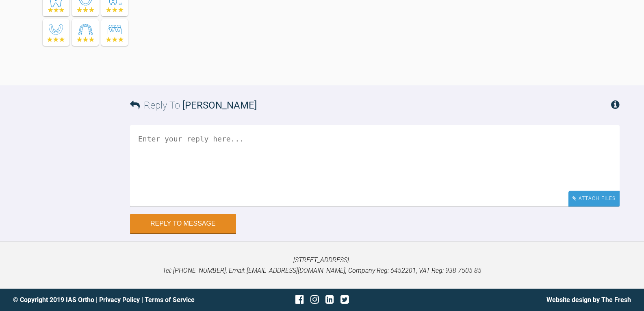  What do you see at coordinates (193, 105) in the screenshot?
I see `h3: Reply To` at bounding box center [193, 105].